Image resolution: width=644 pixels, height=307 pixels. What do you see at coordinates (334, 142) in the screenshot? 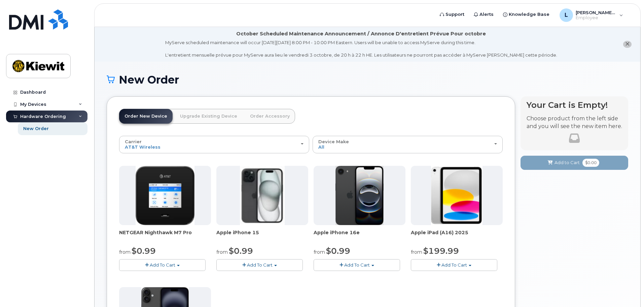
I see `span: Device Make` at bounding box center [334, 142].